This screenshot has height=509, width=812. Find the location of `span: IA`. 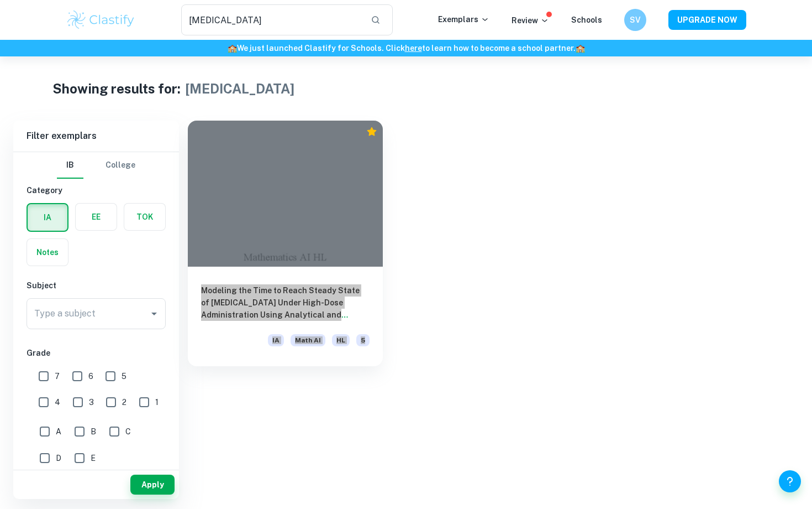

span: IA is located at coordinates (275, 340).